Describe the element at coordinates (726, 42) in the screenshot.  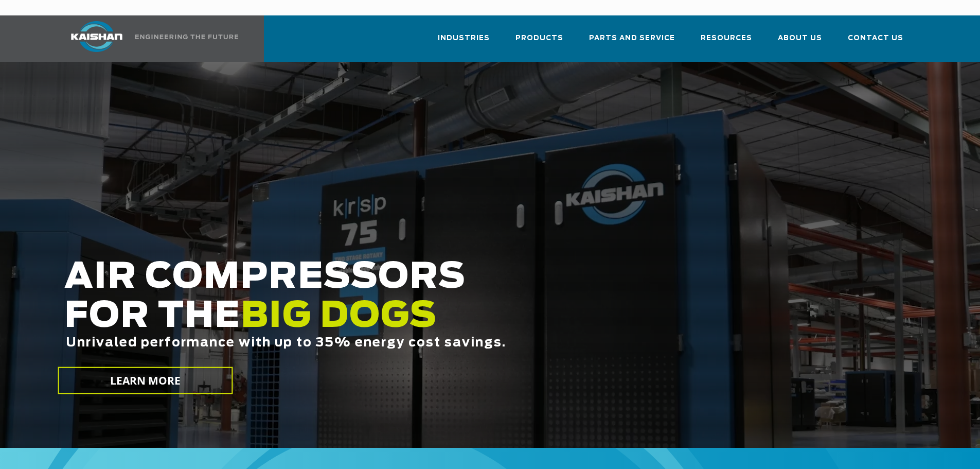
I see `a: Resources` at that location.